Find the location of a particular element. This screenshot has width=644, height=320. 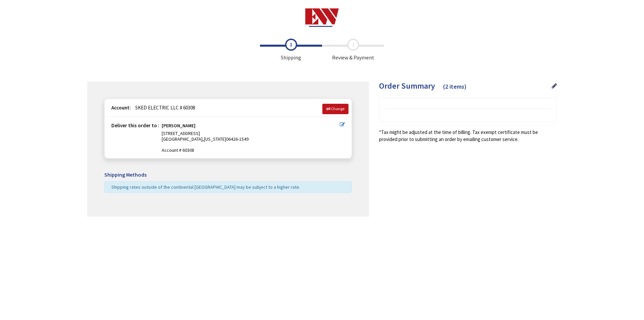

span: Review & Payment is located at coordinates (353, 50).